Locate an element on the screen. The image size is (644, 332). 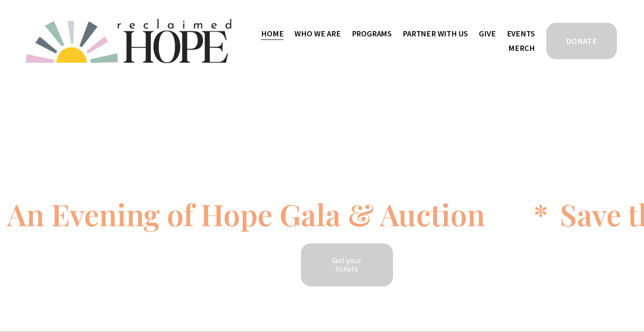
a: Home is located at coordinates (272, 33).